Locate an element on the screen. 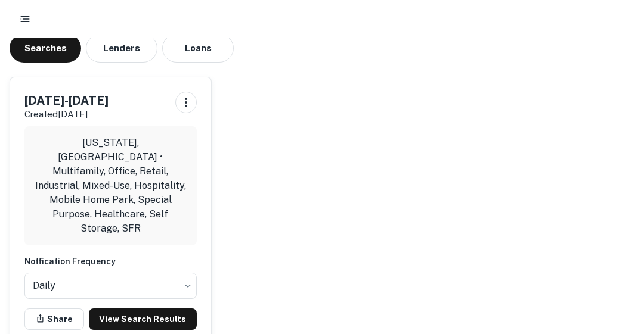 This screenshot has height=334, width=644. button: Searches is located at coordinates (46, 48).